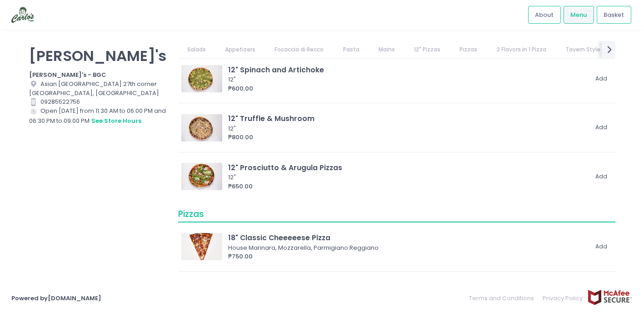 The width and height of the screenshot is (644, 313). Describe the element at coordinates (469, 50) in the screenshot. I see `a: Pizzas` at that location.